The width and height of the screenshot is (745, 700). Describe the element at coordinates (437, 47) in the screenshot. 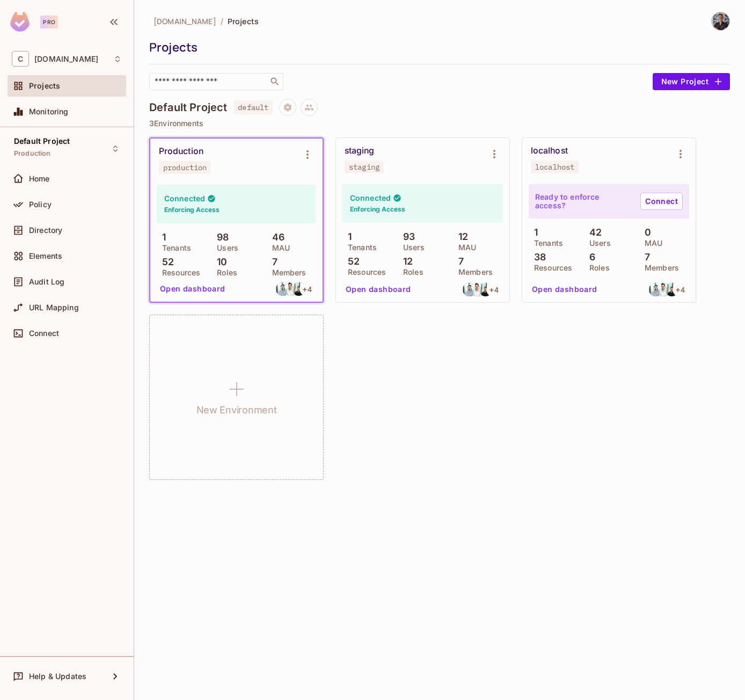

I see `div: Projects` at that location.